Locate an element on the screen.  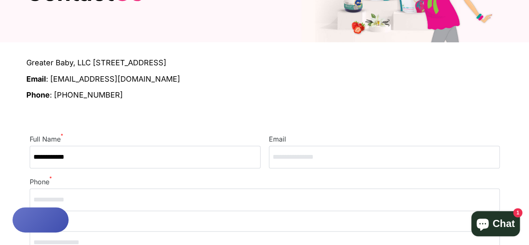
b: Phone is located at coordinates (38, 95).